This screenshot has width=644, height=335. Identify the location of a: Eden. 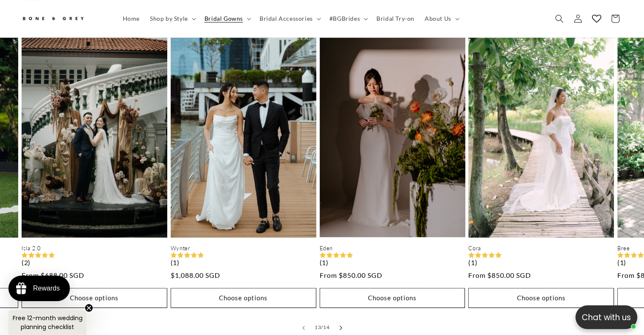
(392, 248).